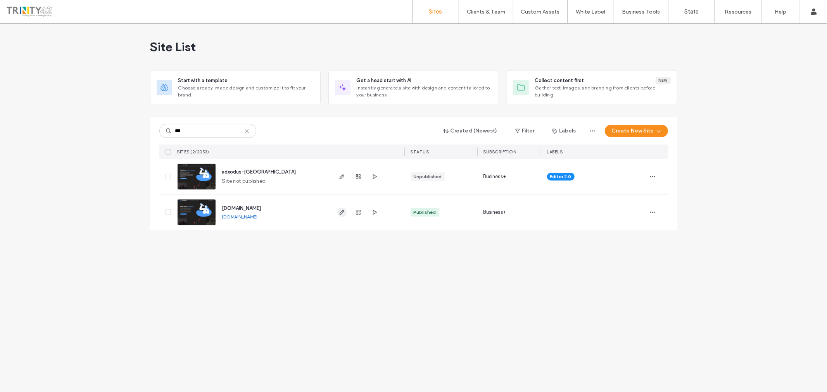  What do you see at coordinates (560, 81) in the screenshot?
I see `span: Collect content first` at bounding box center [560, 81].